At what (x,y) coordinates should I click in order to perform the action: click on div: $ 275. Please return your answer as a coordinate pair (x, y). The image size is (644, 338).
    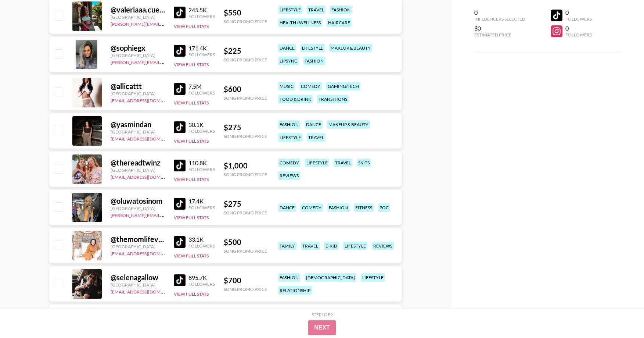
    Looking at the image, I should click on (245, 127).